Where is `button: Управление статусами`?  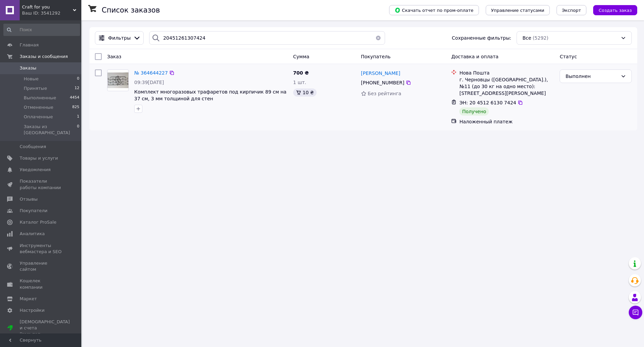
button: Управление статусами is located at coordinates (517, 10).